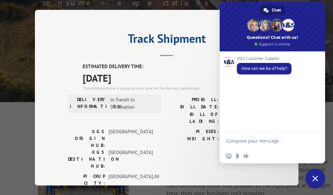 This screenshot has width=333, height=195. Describe the element at coordinates (229, 156) in the screenshot. I see `span: Insert an emoji` at that location.